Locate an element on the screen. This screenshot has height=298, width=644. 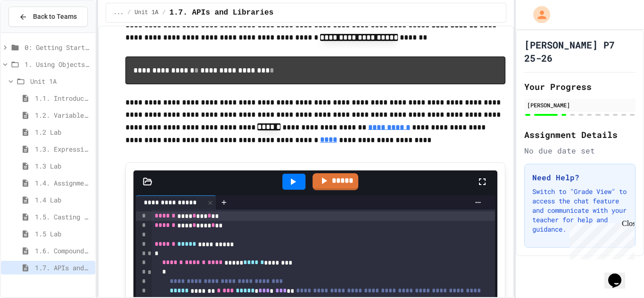
span: 1.5. Casting and Ranges of Values is located at coordinates (63, 217).